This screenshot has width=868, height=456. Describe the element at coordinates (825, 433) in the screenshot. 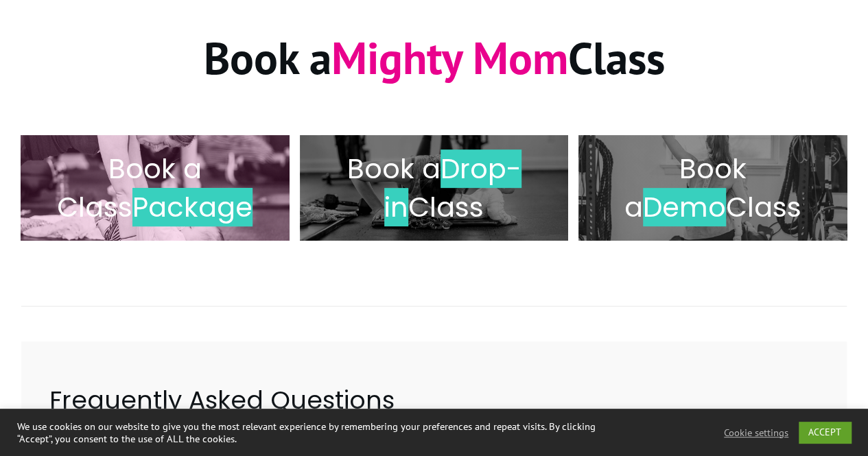

I see `a: ACCEPT` at that location.